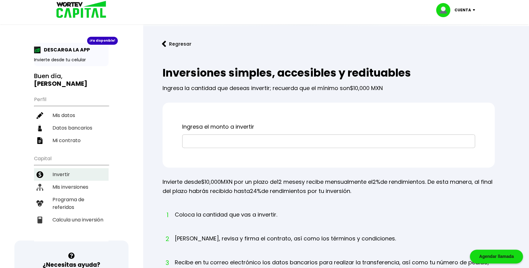 This screenshot has width=529, height=268. I want to click on span: 24%, so click(255, 191).